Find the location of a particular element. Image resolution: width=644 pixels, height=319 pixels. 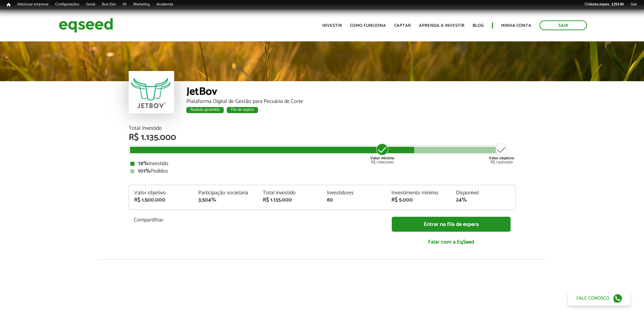

a: Oláluiza.lopes_125140 is located at coordinates (604, 4).